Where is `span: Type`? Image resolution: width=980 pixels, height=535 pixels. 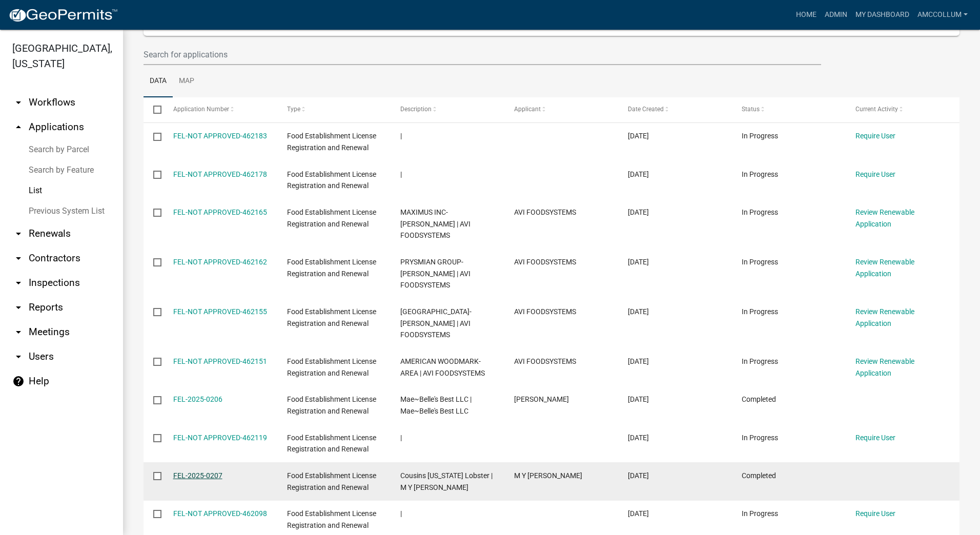 span: Type is located at coordinates (293, 109).